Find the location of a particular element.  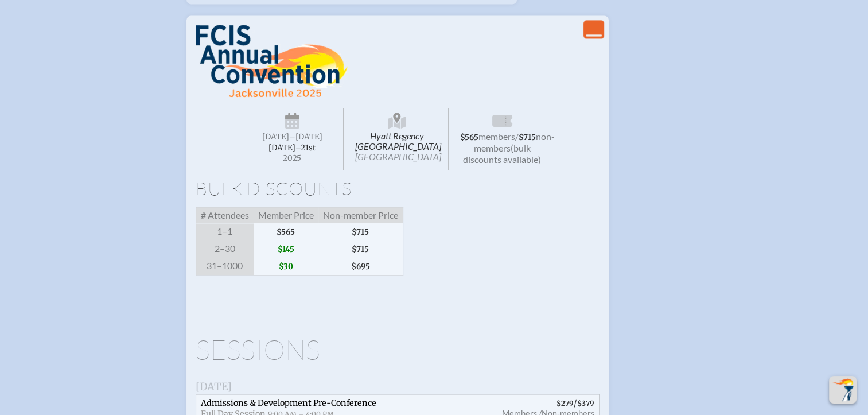

span: members is located at coordinates (497, 136).